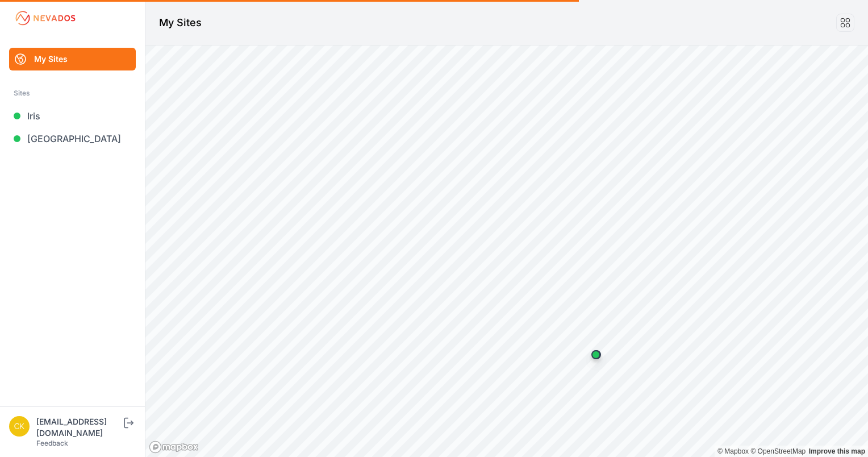 This screenshot has height=457, width=868. What do you see at coordinates (506, 251) in the screenshot?
I see `canvas: Map` at bounding box center [506, 251].